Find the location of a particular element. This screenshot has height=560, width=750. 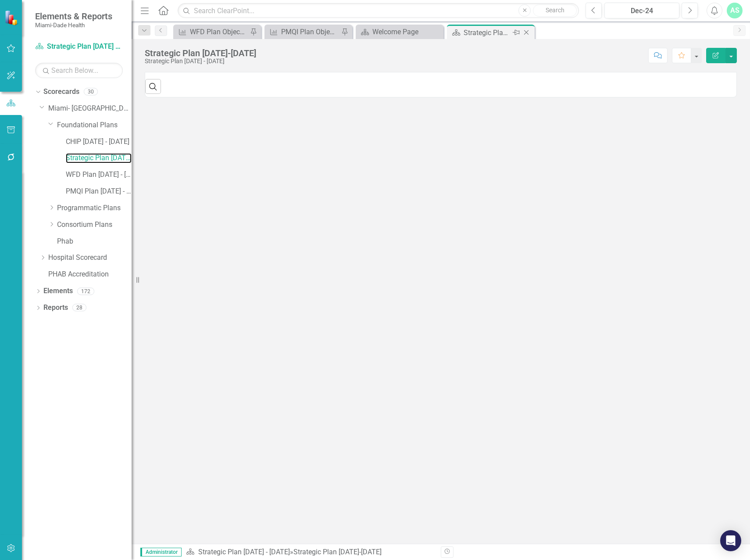

a: Foundational Plans is located at coordinates (94, 125).